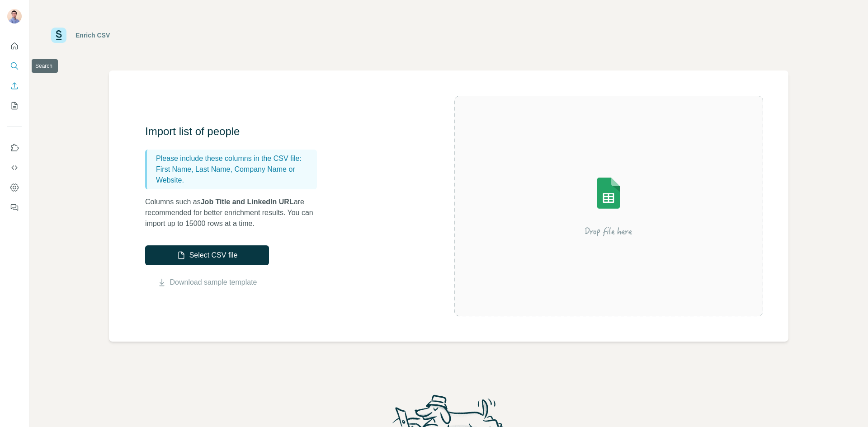 The image size is (868, 427). I want to click on button: Select CSV file, so click(207, 256).